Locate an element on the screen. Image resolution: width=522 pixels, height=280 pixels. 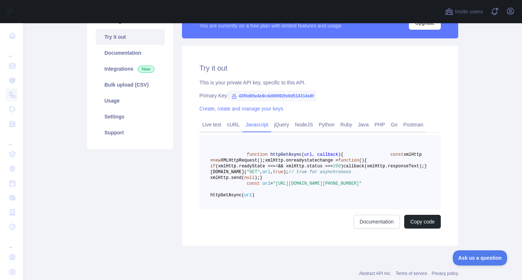
h2: Try it out is located at coordinates (320, 68).